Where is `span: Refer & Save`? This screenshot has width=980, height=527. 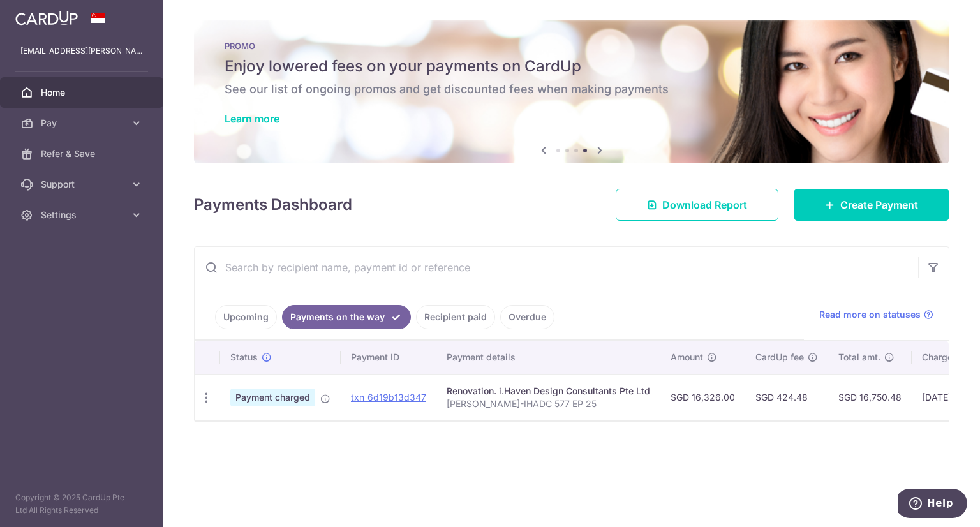 span: Refer & Save is located at coordinates (83, 154).